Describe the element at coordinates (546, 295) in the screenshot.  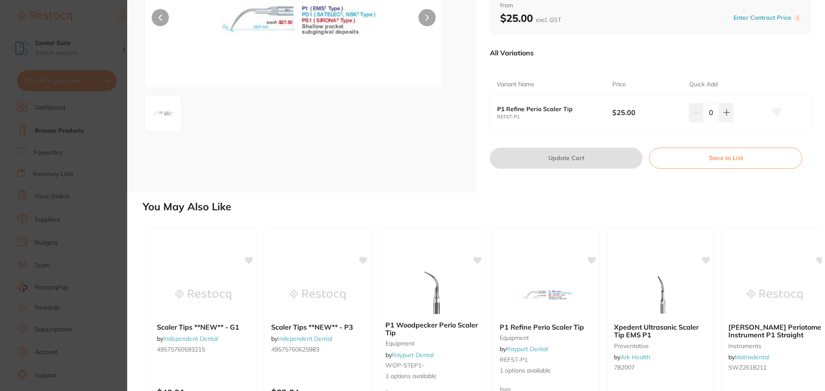
I see `img: P1 Refine Perio Scaler Tip` at that location.